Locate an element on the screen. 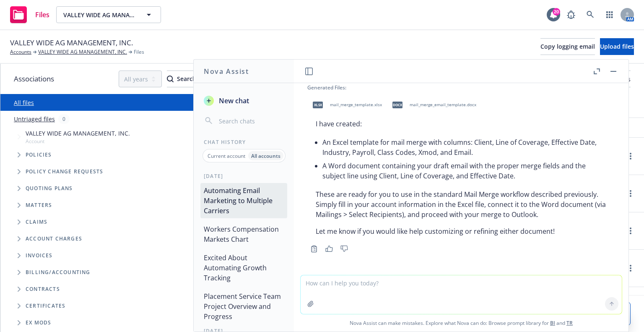 This screenshot has height=332, width=644. span: Contracts is located at coordinates (43, 289).